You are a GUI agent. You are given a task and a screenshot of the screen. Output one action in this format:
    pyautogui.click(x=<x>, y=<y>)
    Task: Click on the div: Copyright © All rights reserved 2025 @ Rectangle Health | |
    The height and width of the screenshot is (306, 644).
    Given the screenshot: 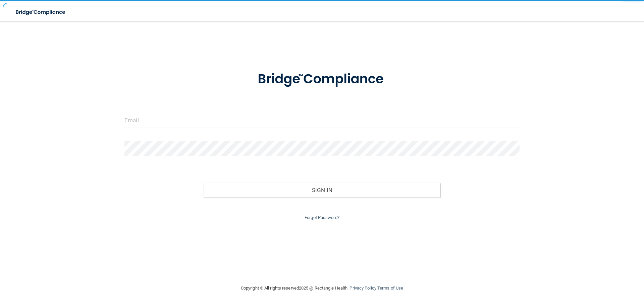 What is the action you would take?
    pyautogui.click(x=322, y=288)
    